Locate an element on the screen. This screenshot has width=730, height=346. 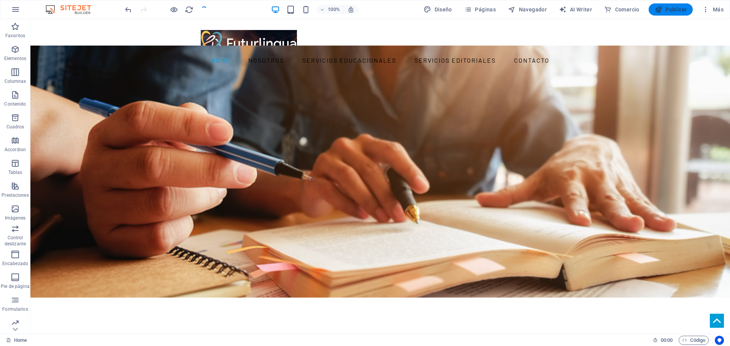
p: Accordion is located at coordinates (15, 150).